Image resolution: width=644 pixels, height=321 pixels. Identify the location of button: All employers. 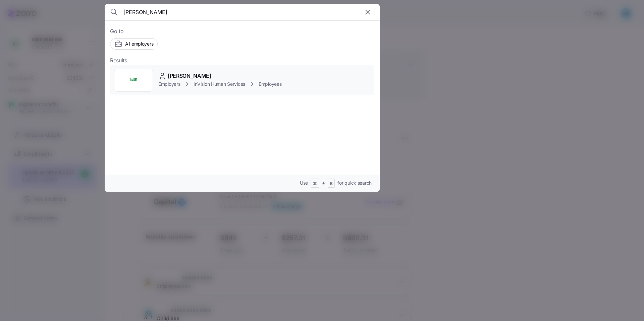
(134, 44).